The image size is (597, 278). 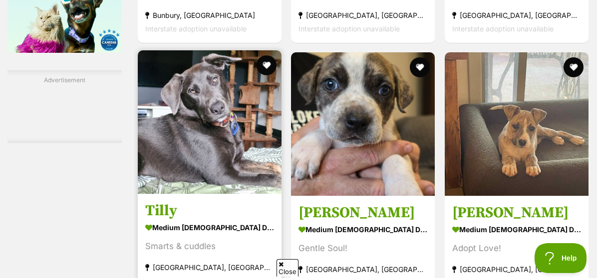 I want to click on span: Close, so click(x=287, y=268).